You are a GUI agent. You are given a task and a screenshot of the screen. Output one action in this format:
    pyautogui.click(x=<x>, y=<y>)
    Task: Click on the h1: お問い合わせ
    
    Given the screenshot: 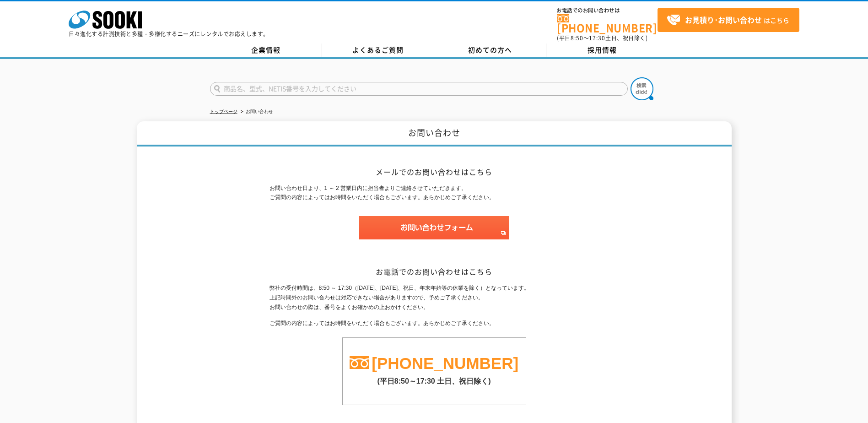 What is the action you would take?
    pyautogui.click(x=434, y=134)
    